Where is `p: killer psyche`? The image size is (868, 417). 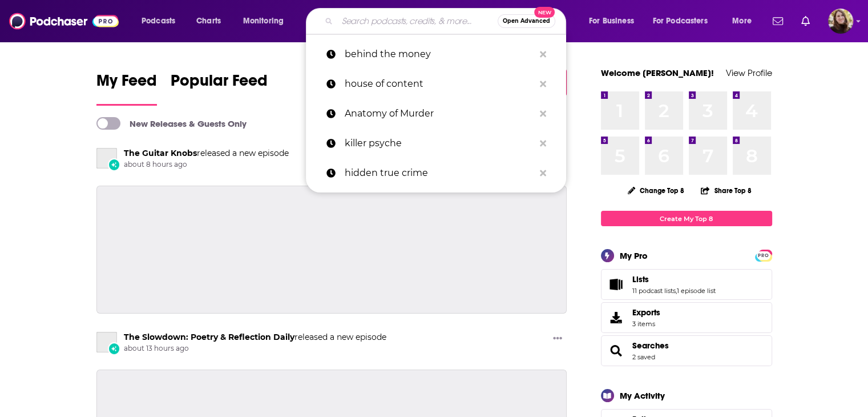 p: killer psyche is located at coordinates (439, 143).